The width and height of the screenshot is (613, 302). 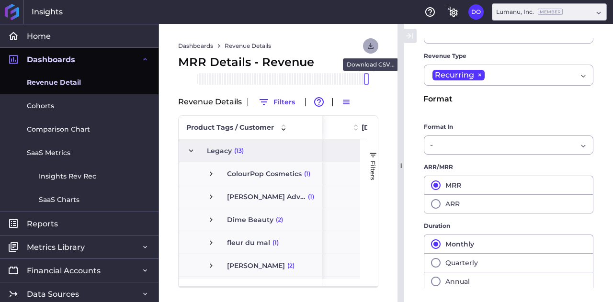 I want to click on a: Dashboards, so click(x=195, y=46).